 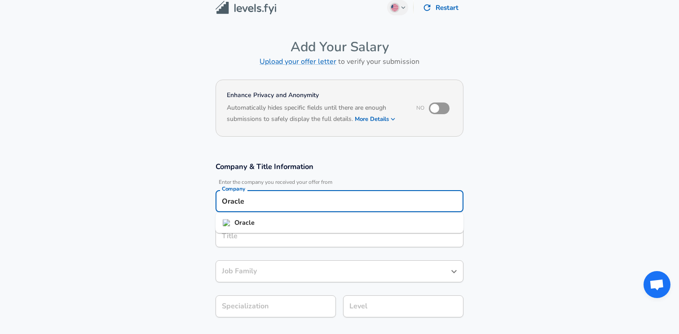 What do you see at coordinates (234, 189) in the screenshot?
I see `label: Company` at bounding box center [234, 189].